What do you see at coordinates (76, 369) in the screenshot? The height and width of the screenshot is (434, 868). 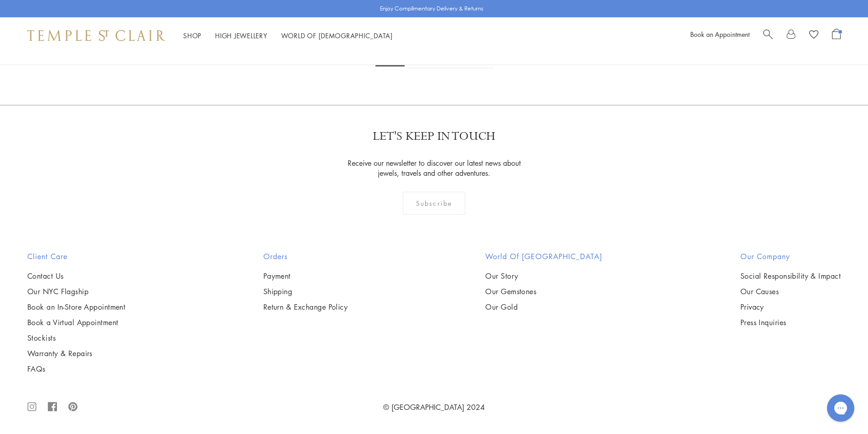 I see `a: FAQs` at bounding box center [76, 369].